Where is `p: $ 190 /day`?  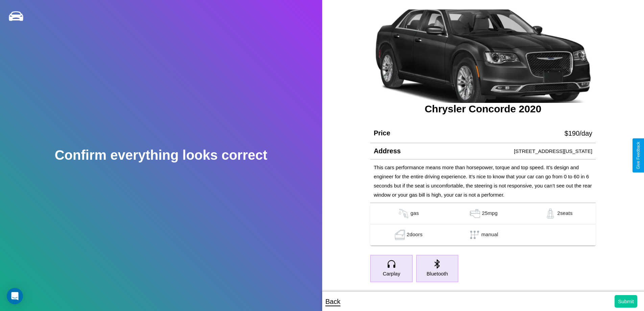
p: $ 190 /day is located at coordinates (578, 133).